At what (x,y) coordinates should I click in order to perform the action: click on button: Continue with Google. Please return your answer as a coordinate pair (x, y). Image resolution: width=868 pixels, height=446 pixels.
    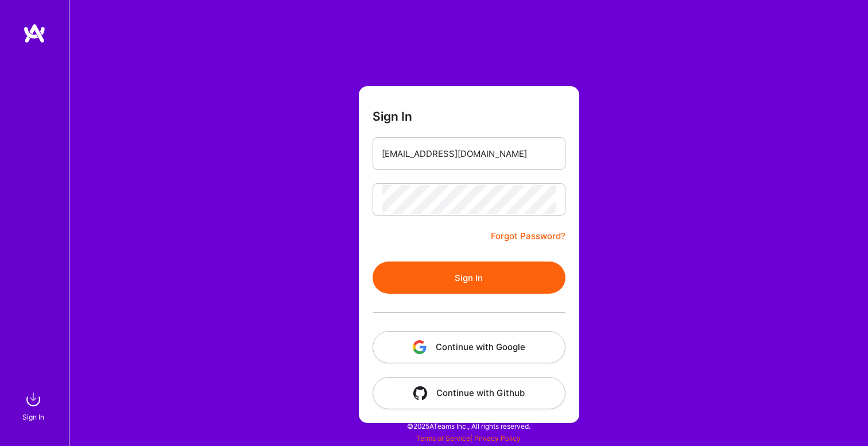
    Looking at the image, I should click on (469, 347).